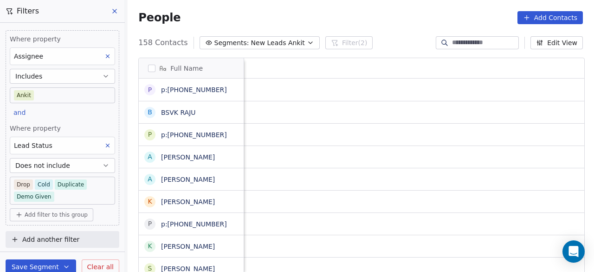 Image resolution: width=594 pixels, height=272 pixels. What do you see at coordinates (349, 43) in the screenshot?
I see `button: Filter(2)` at bounding box center [349, 43].